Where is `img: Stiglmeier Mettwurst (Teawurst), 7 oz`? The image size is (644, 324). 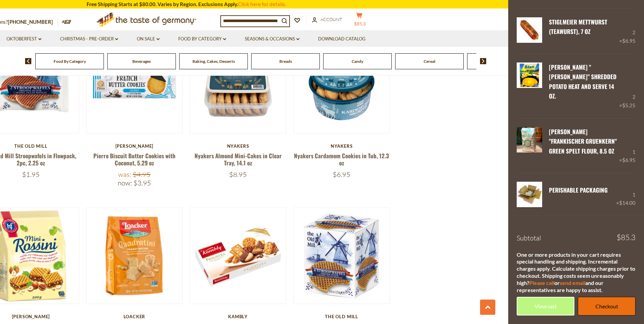
img: Stiglmeier Mettwurst (Teawurst), 7 oz is located at coordinates (529, 30).